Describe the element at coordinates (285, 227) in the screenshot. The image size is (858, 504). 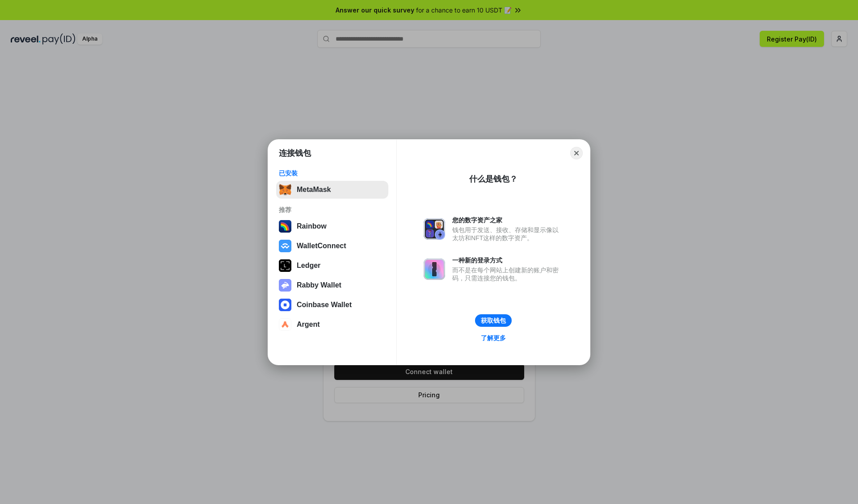
I see `img: svg+xml,%3Csvg%20width%3D%22120%22%20height%3D%22120%22%20viewBox%3D%220%200%20120%20120%22%20fil...` at that location.